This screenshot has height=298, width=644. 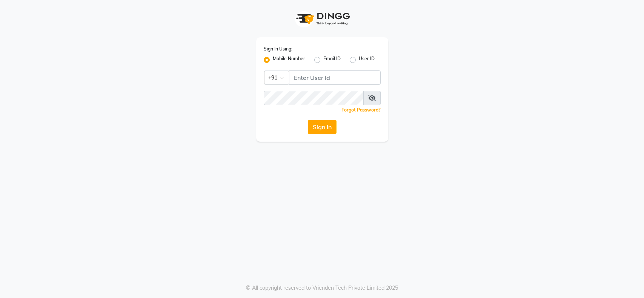 What do you see at coordinates (366, 60) in the screenshot?
I see `label: User ID` at bounding box center [366, 60].